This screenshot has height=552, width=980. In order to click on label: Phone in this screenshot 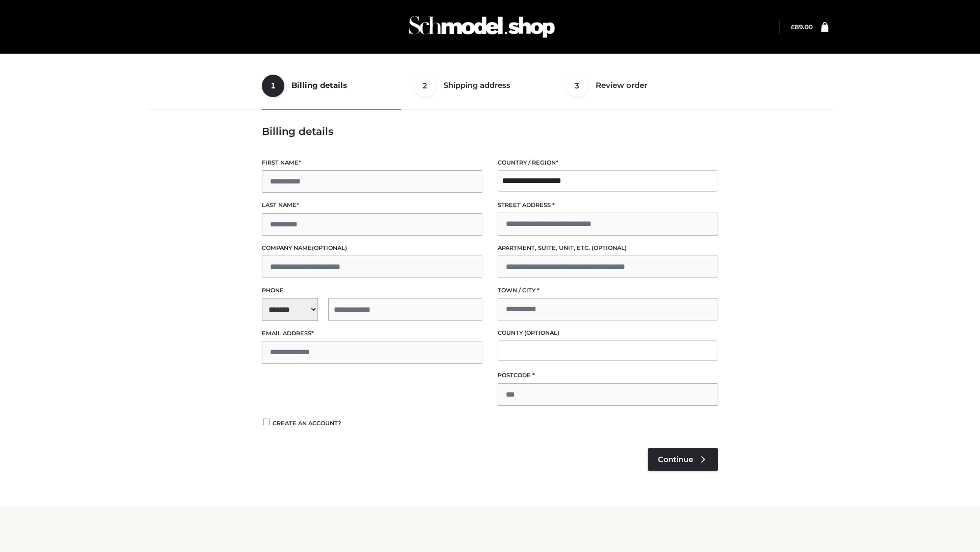, I will do `click(372, 290)`.